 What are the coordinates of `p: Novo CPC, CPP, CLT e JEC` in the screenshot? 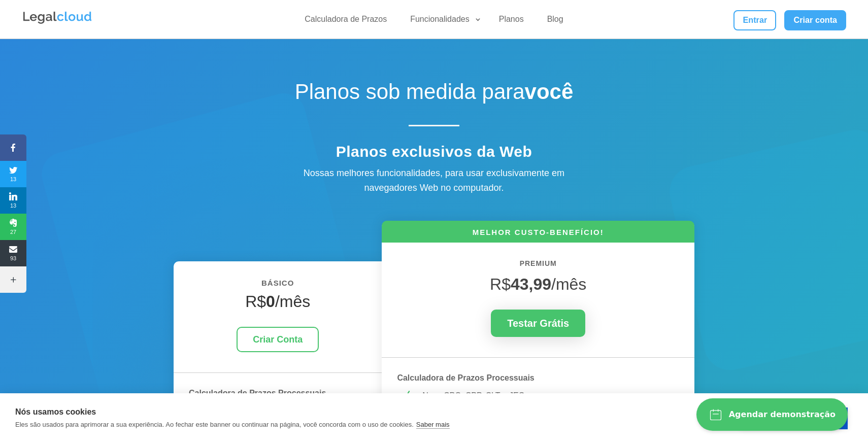 It's located at (550, 396).